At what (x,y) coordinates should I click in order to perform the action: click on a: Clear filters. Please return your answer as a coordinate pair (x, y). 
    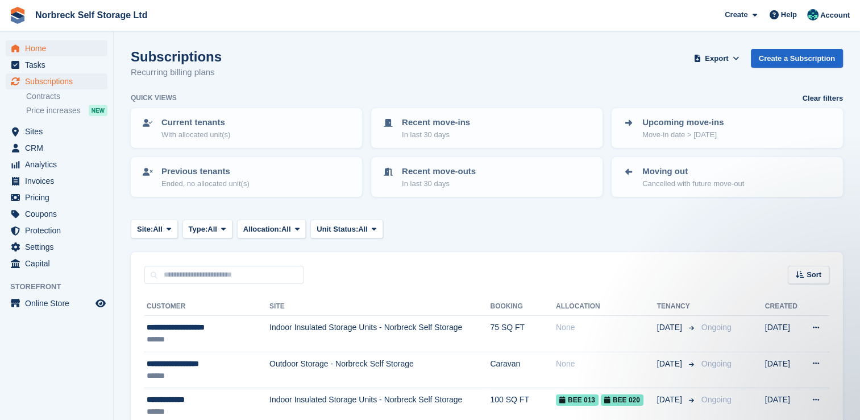
    Looking at the image, I should click on (823, 98).